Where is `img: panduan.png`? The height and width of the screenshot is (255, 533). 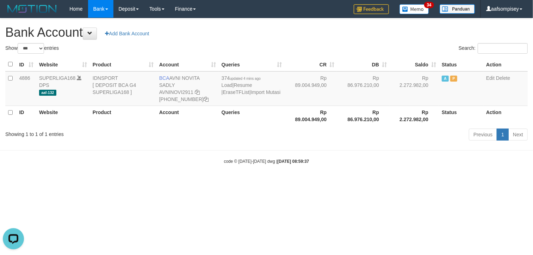 img: panduan.png is located at coordinates (458, 9).